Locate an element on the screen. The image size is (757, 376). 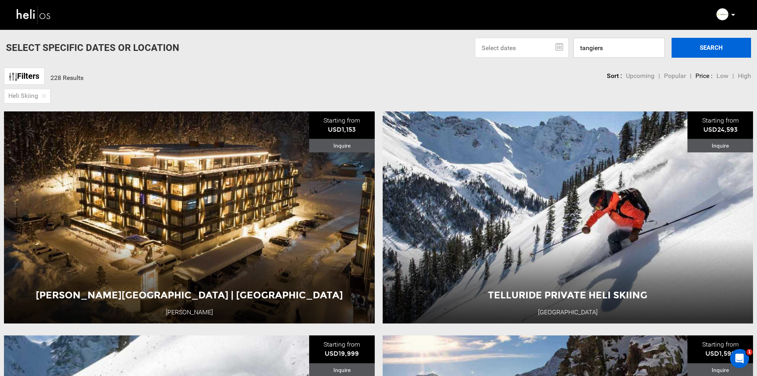
p: Select Specific Dates Or Location is located at coordinates (93, 48).